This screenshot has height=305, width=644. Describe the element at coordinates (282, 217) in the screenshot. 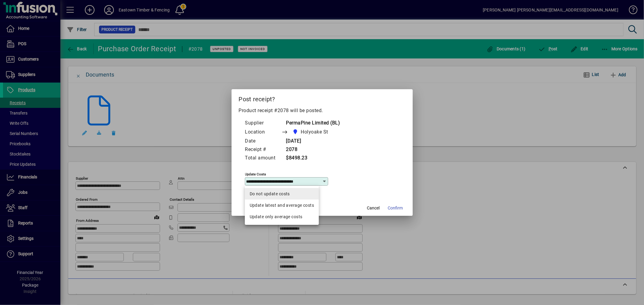

I see `div: Update only average costs` at that location.